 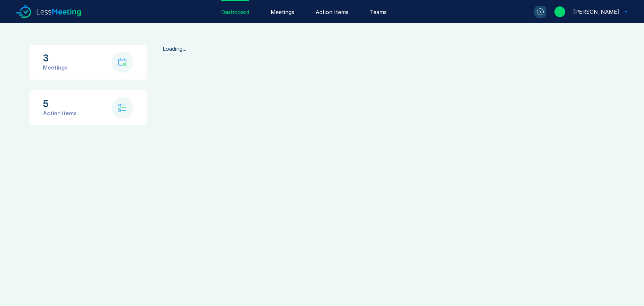 I want to click on div: Iain Parnell, so click(x=596, y=12).